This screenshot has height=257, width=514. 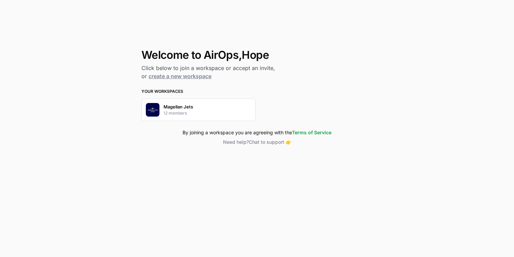 What do you see at coordinates (199, 110) in the screenshot?
I see `button: Company LogoMagellan Jets12 members` at bounding box center [199, 110].